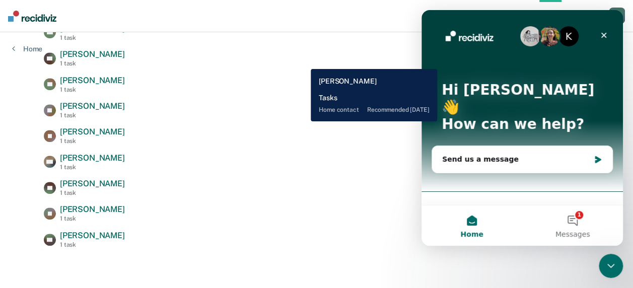  I want to click on p: How can we help?, so click(101, 114).